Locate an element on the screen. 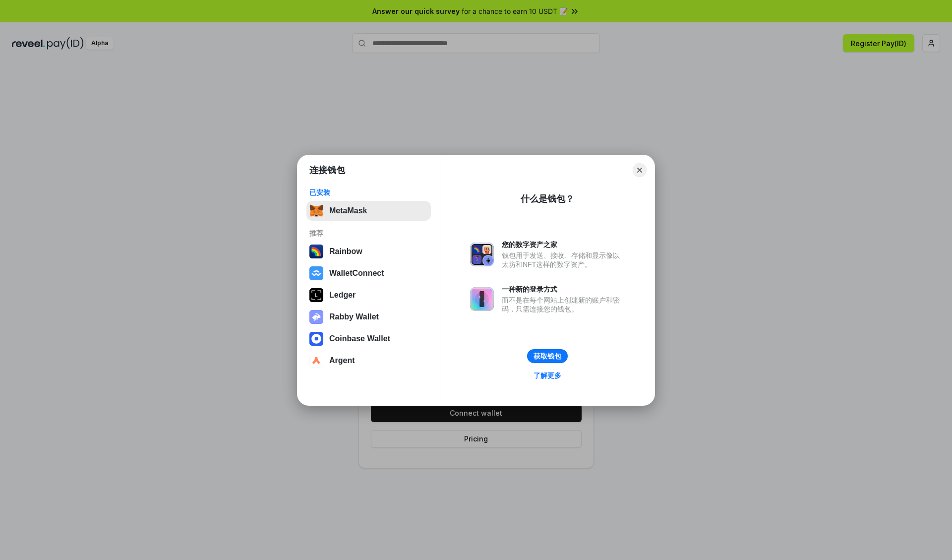  button: 获取钱包 is located at coordinates (548, 356).